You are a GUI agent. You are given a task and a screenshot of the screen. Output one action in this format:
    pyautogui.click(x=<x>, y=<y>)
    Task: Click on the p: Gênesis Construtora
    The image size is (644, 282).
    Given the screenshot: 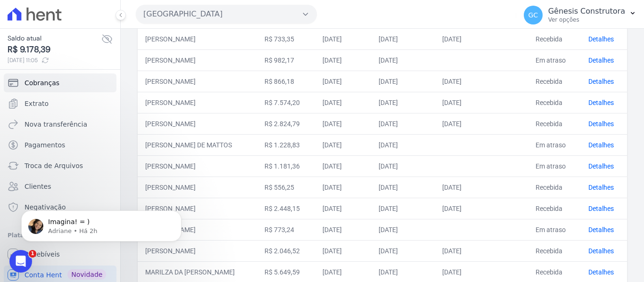 What is the action you would take?
    pyautogui.click(x=587, y=11)
    